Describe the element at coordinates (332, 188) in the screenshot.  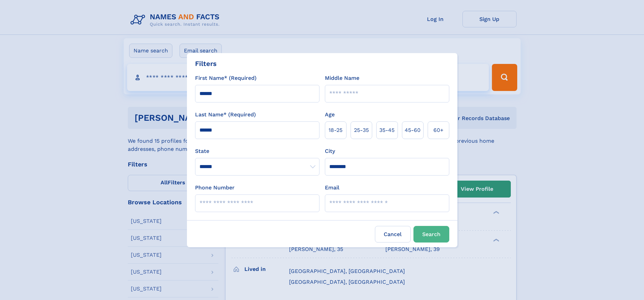
I see `label: Email` at that location.